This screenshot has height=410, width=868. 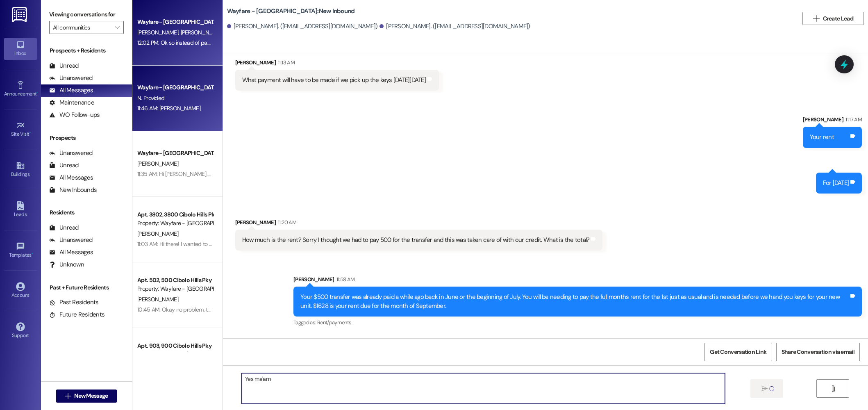 What do you see at coordinates (21, 251) in the screenshot?
I see `a: Templates •` at bounding box center [21, 251].